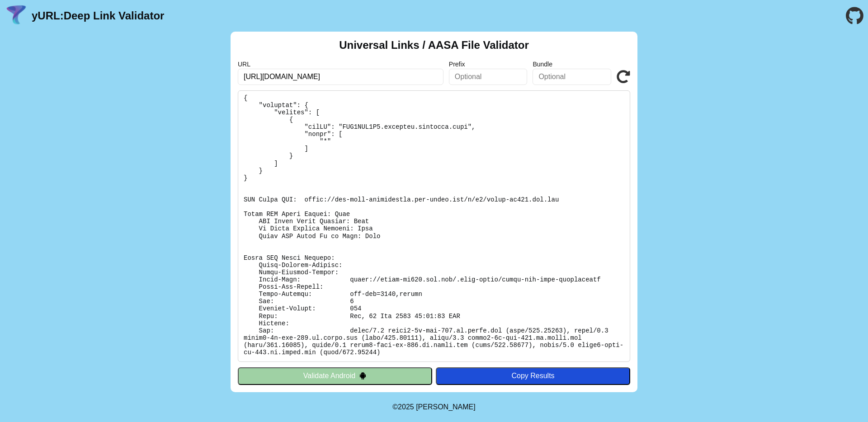  What do you see at coordinates (533, 376) in the screenshot?
I see `div: Copy Results` at bounding box center [533, 376].